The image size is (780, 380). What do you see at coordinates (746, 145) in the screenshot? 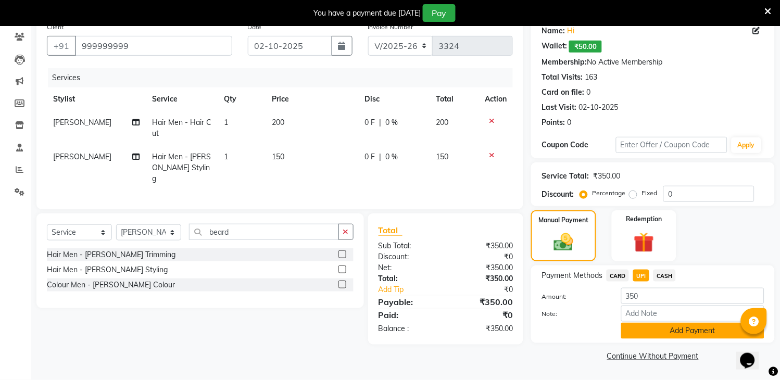
I see `button: Apply` at bounding box center [746, 145].